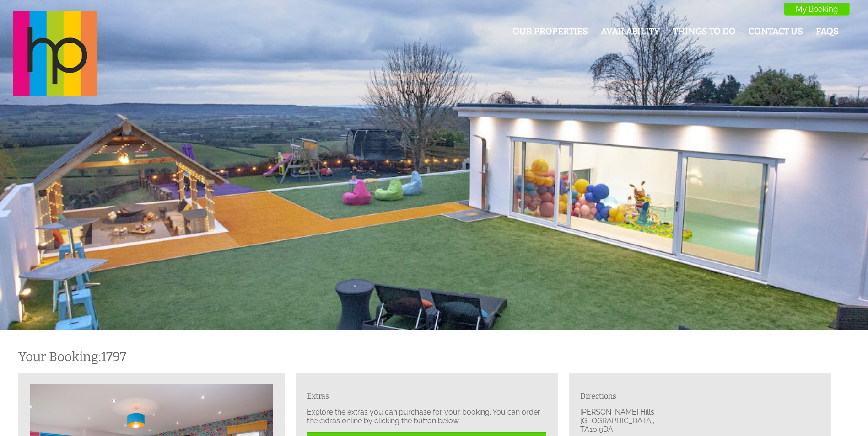  I want to click on a: Availability, so click(630, 31).